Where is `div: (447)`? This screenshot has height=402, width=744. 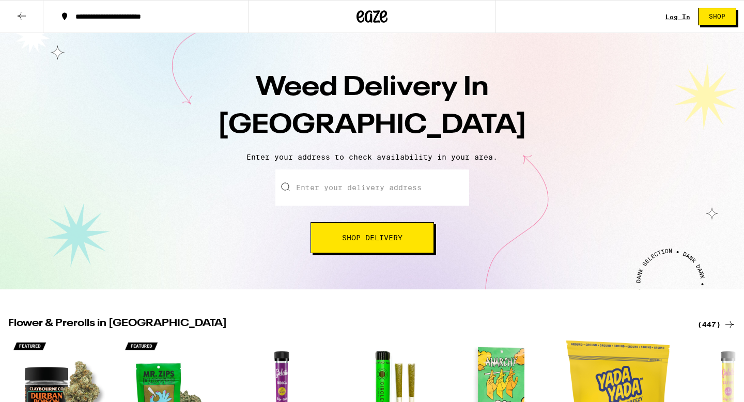 div: (447) is located at coordinates (717, 325).